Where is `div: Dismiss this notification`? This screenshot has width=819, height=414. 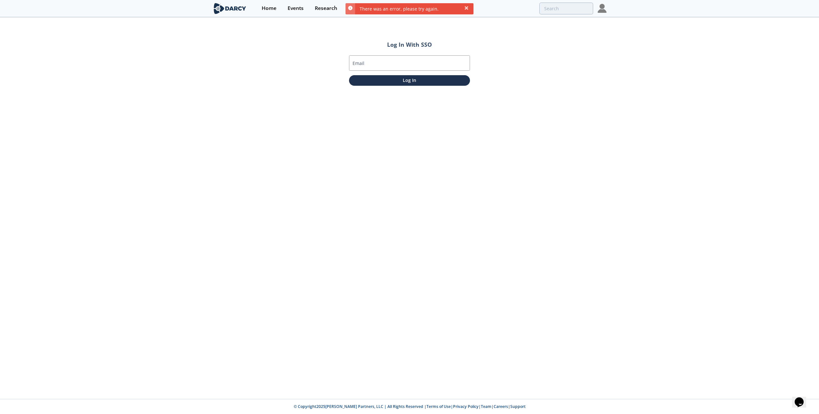
div: Dismiss this notification is located at coordinates (467, 8).